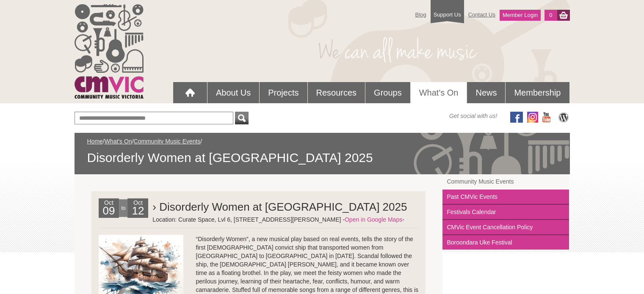 This screenshot has width=644, height=294. I want to click on a: Projects, so click(283, 93).